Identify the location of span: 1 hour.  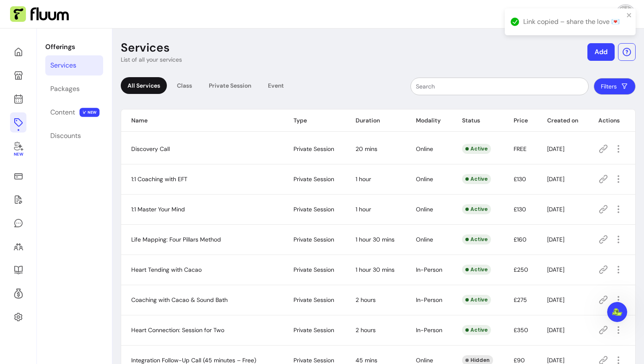
(363, 209).